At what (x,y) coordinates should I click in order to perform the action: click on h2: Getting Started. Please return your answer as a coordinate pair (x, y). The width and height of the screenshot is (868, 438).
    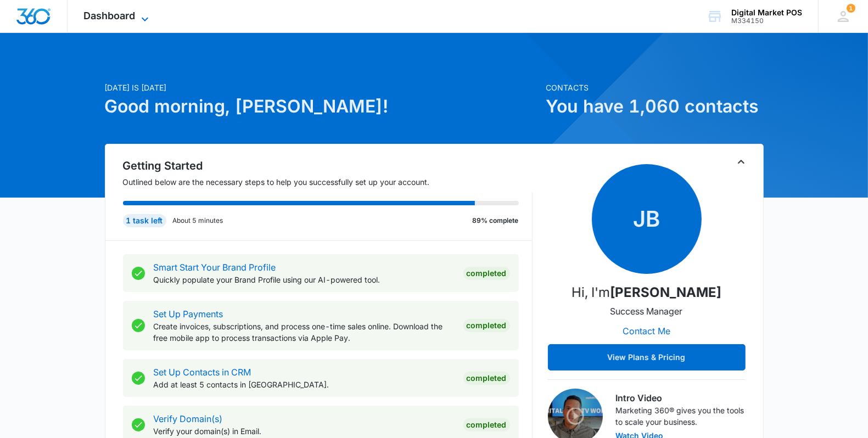
    Looking at the image, I should click on (328, 166).